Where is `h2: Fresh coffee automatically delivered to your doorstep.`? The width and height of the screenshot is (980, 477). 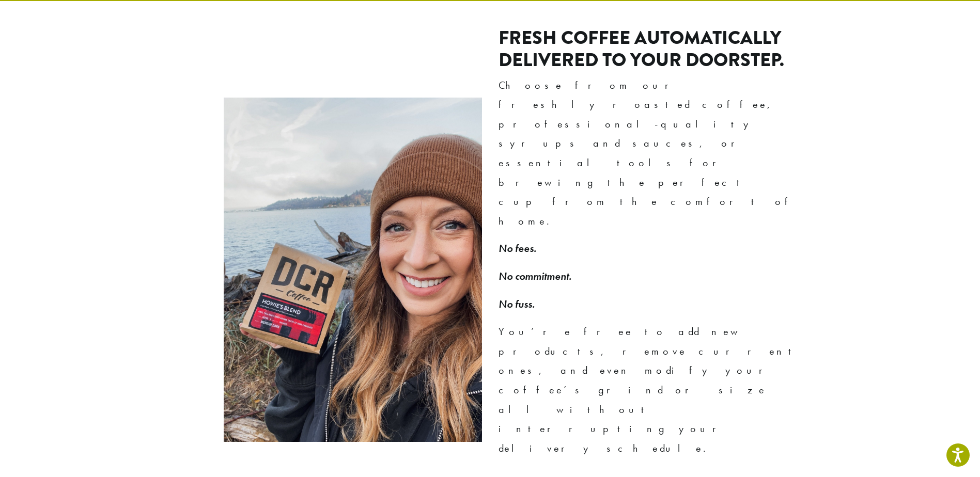
h2: Fresh coffee automatically delivered to your doorstep. is located at coordinates (649, 49).